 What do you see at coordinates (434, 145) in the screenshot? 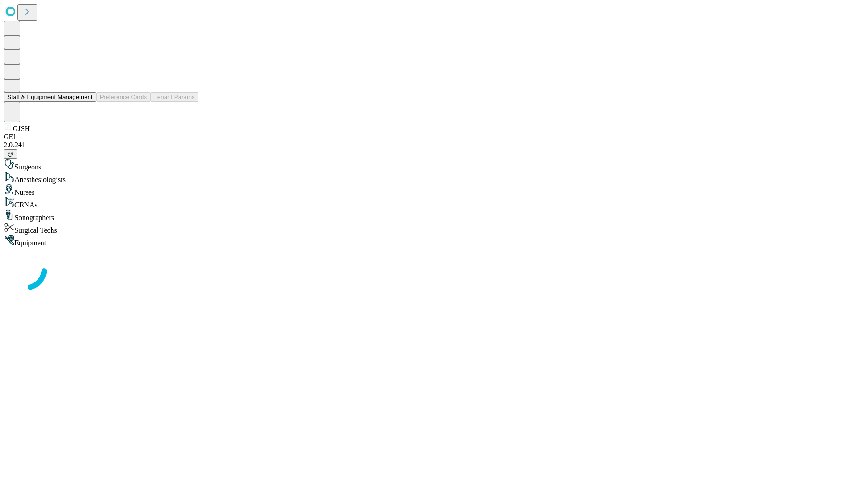
I see `div: 2.0.241` at bounding box center [434, 145].